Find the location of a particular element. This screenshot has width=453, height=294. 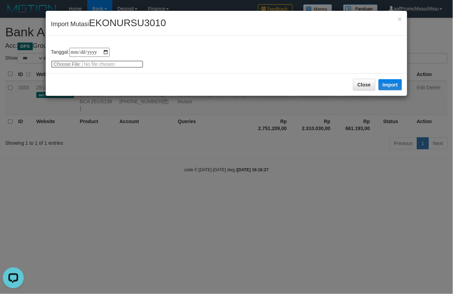

button: Open LiveChat chat widget is located at coordinates (13, 13).